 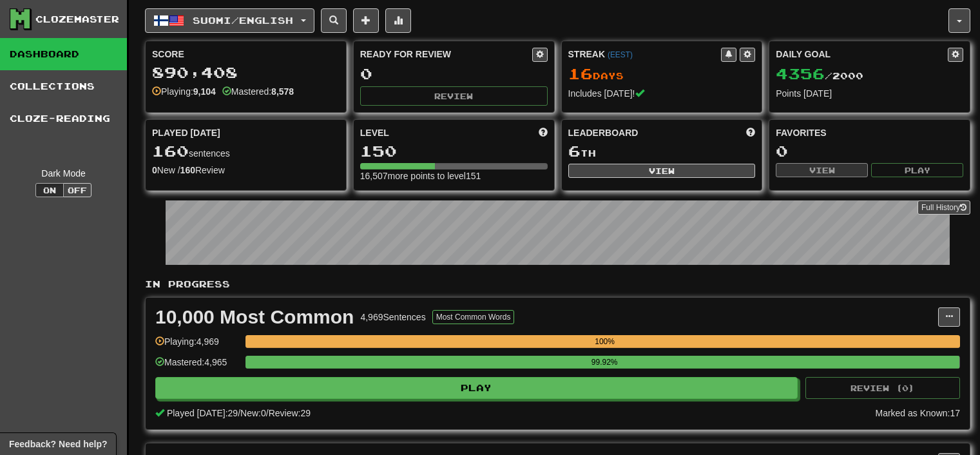 What do you see at coordinates (246, 72) in the screenshot?
I see `div: 890,408` at bounding box center [246, 72].